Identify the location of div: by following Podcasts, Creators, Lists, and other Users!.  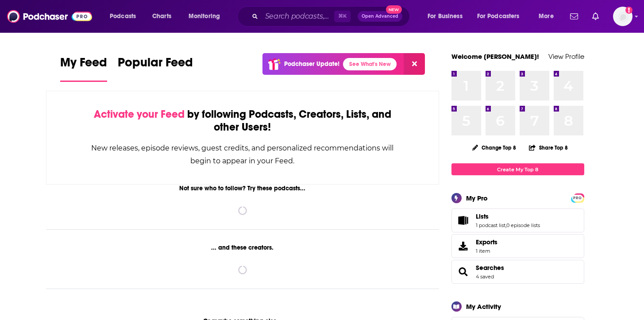
(243, 121).